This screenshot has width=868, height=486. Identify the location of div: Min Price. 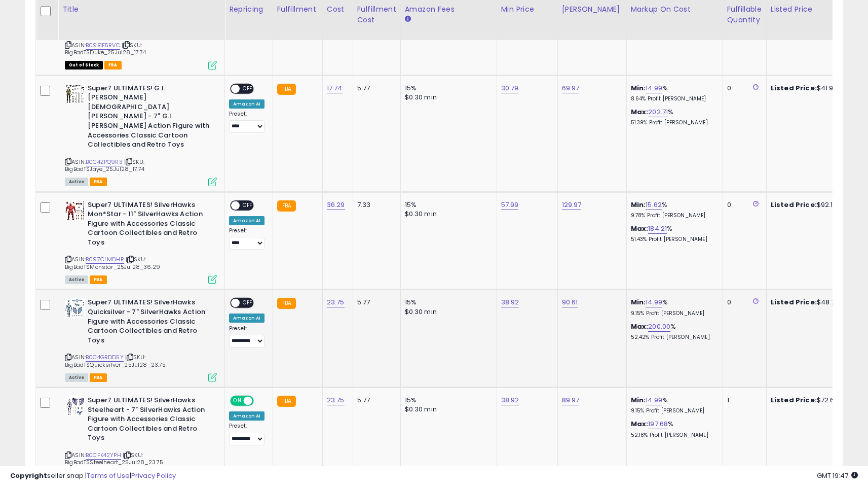
(527, 9).